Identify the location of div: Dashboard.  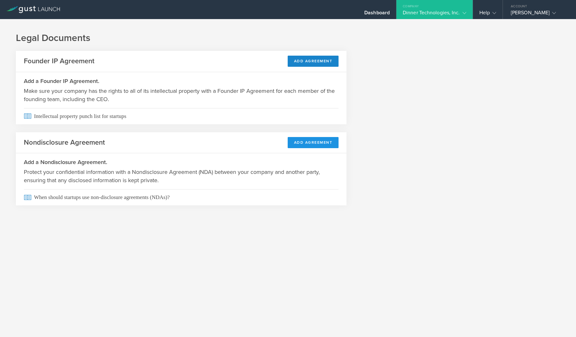
(377, 14).